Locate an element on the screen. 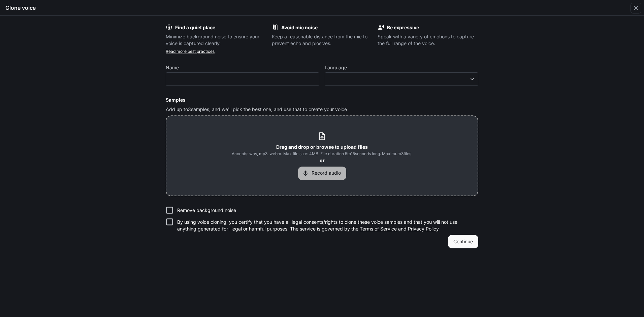 This screenshot has width=644, height=317. p: Remove background noise is located at coordinates (206, 211).